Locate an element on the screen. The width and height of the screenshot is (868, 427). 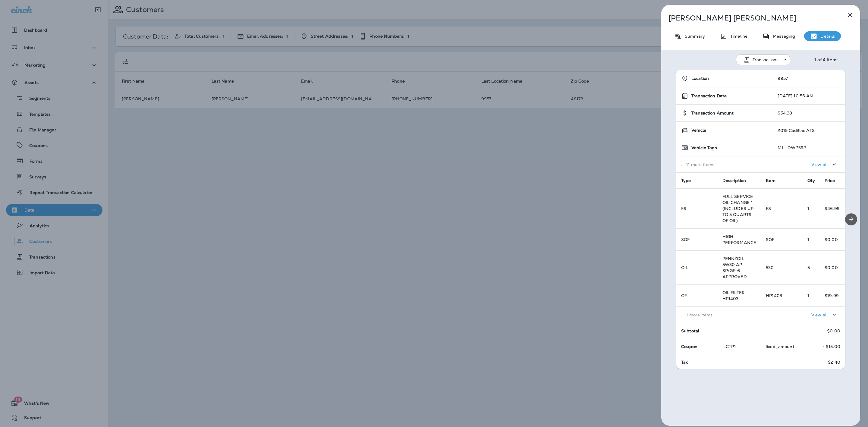
p: Timeline is located at coordinates (737, 36).